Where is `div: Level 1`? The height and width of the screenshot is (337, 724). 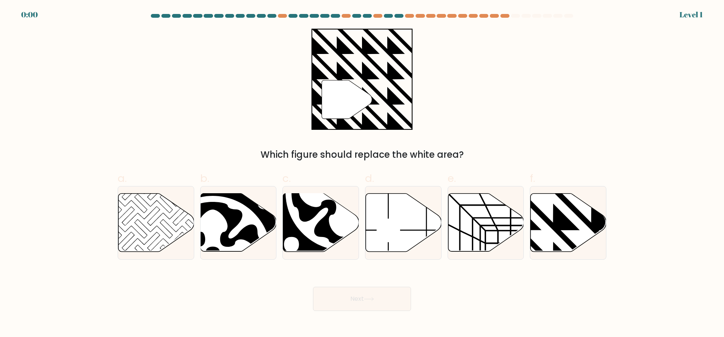
div: Level 1 is located at coordinates (691, 15).